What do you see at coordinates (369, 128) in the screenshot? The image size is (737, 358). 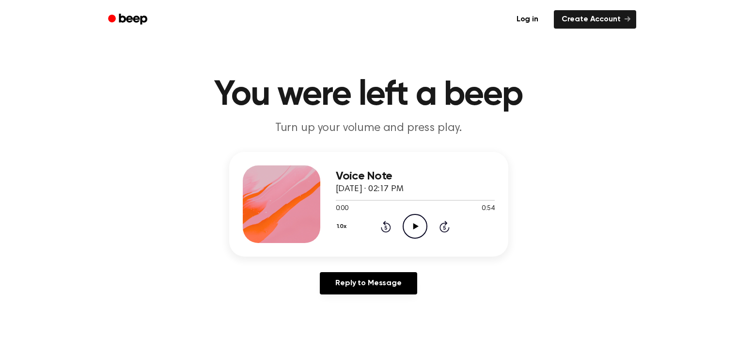 I see `p: Turn up your volume and press play.` at bounding box center [369, 128].